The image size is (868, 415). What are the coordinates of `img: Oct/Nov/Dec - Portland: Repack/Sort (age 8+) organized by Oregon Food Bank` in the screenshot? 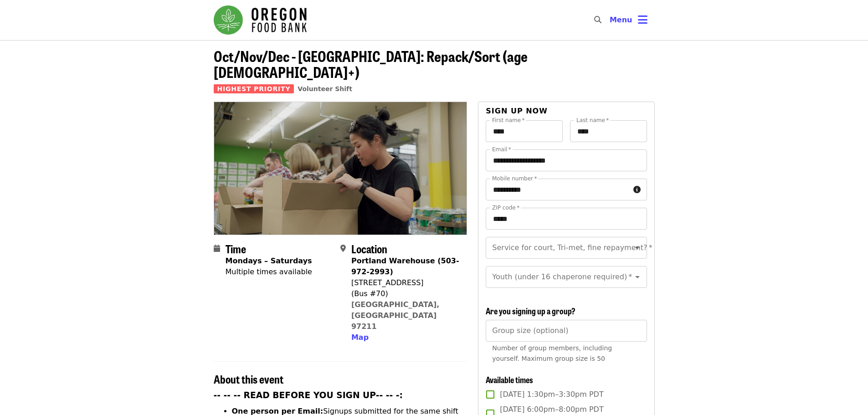 It's located at (340, 168).